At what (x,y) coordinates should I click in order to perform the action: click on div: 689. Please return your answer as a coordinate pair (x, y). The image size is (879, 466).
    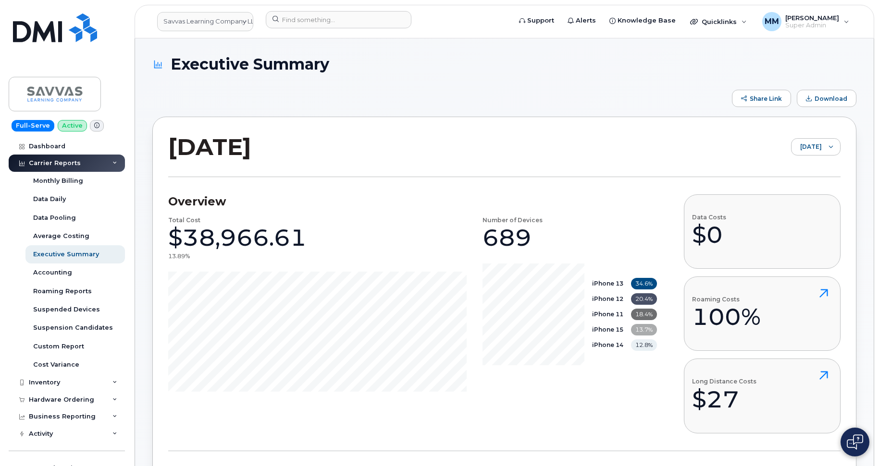
    Looking at the image, I should click on (507, 238).